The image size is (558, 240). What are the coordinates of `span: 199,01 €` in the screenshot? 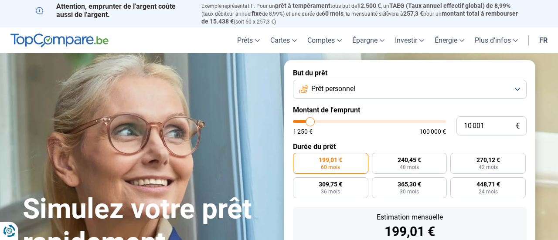 It's located at (330, 160).